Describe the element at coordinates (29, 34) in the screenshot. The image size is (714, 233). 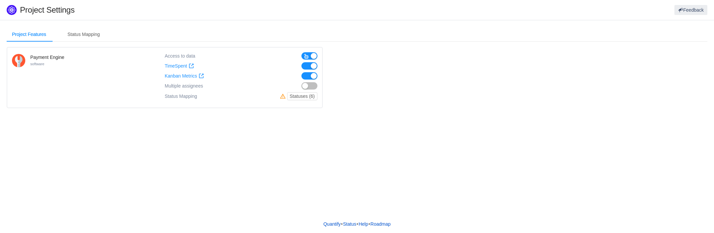
I see `div: Project Features` at that location.